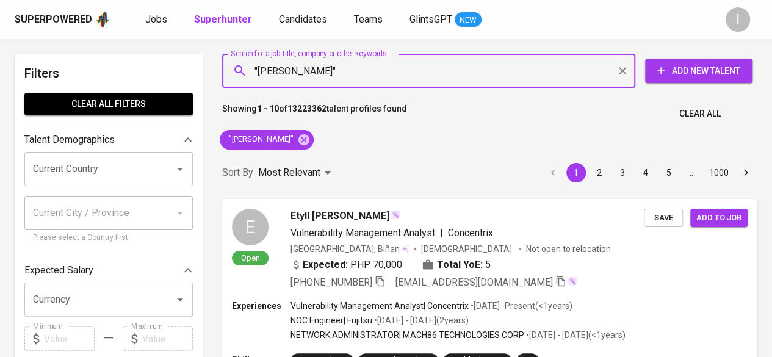 This screenshot has height=357, width=772. What do you see at coordinates (649, 173) in the screenshot?
I see `nav: pagination navigation` at bounding box center [649, 173].